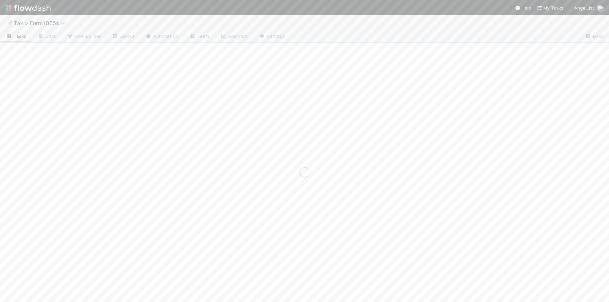 The image size is (609, 302). What do you see at coordinates (234, 37) in the screenshot?
I see `a: Analytics` at bounding box center [234, 37].